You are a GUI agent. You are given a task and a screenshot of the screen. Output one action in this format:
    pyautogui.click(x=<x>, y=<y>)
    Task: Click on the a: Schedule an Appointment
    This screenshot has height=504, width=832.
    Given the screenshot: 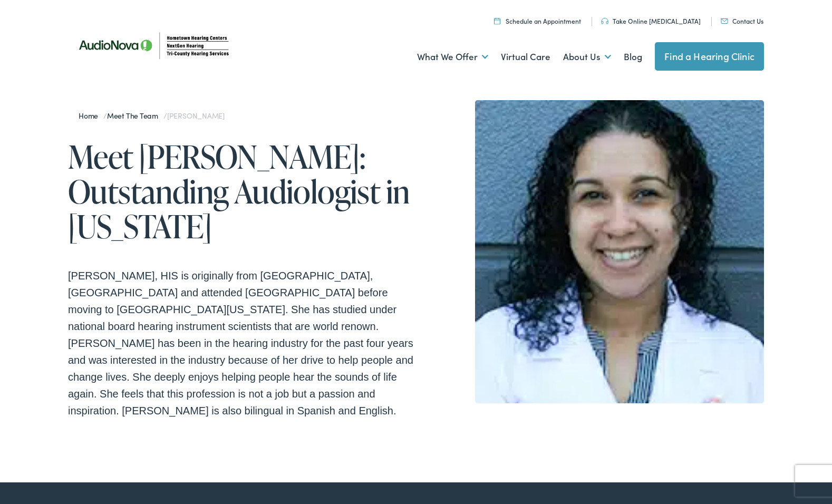 What is the action you would take?
    pyautogui.click(x=537, y=21)
    